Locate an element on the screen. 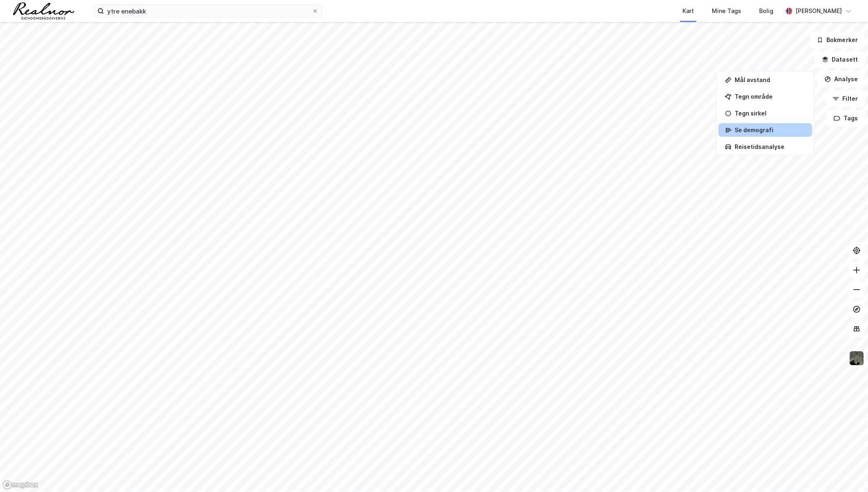 The image size is (868, 492). div: Mine Tags is located at coordinates (726, 11).